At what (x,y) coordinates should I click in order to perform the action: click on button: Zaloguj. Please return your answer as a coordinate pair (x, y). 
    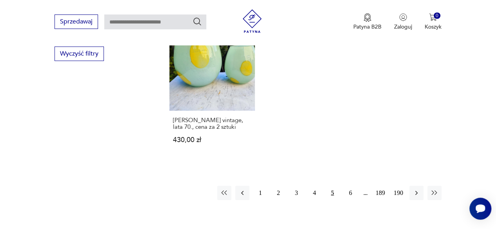
    Looking at the image, I should click on (403, 22).